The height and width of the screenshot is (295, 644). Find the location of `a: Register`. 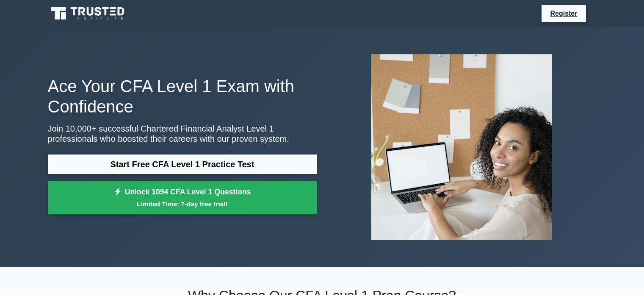

a: Register is located at coordinates (564, 13).